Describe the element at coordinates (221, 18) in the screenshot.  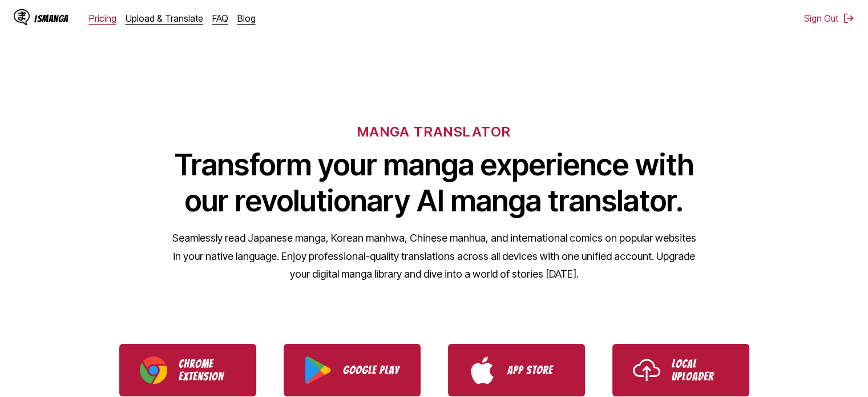
I see `a: FAQ` at that location.